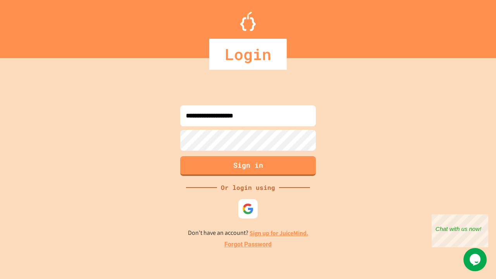 The width and height of the screenshot is (496, 279). Describe the element at coordinates (248, 166) in the screenshot. I see `button: Sign in` at that location.